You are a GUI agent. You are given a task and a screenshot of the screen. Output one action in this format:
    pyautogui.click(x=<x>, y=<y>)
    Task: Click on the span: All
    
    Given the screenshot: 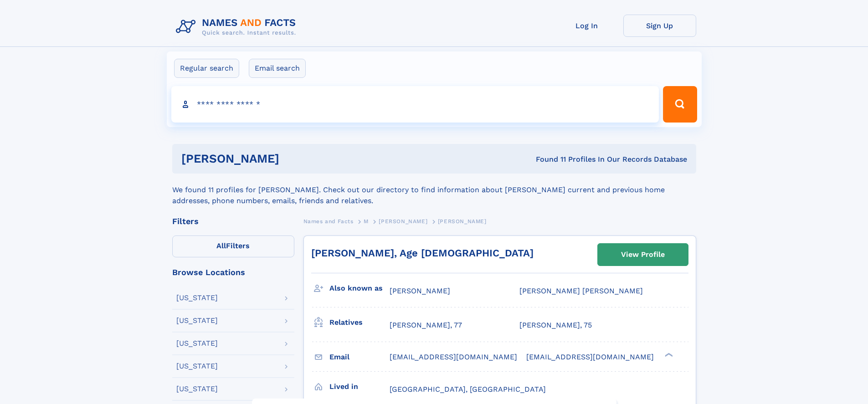 What is the action you would take?
    pyautogui.click(x=221, y=245)
    